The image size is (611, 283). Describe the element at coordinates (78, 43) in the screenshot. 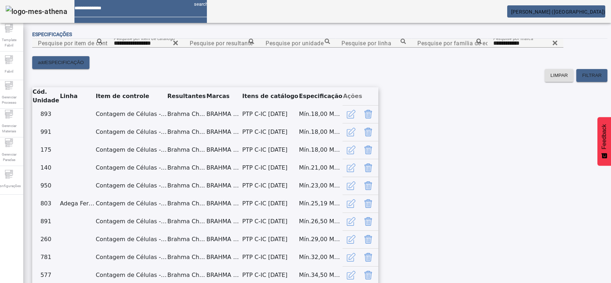

I see `mat-label: Pesquise por item de controle` at that location.